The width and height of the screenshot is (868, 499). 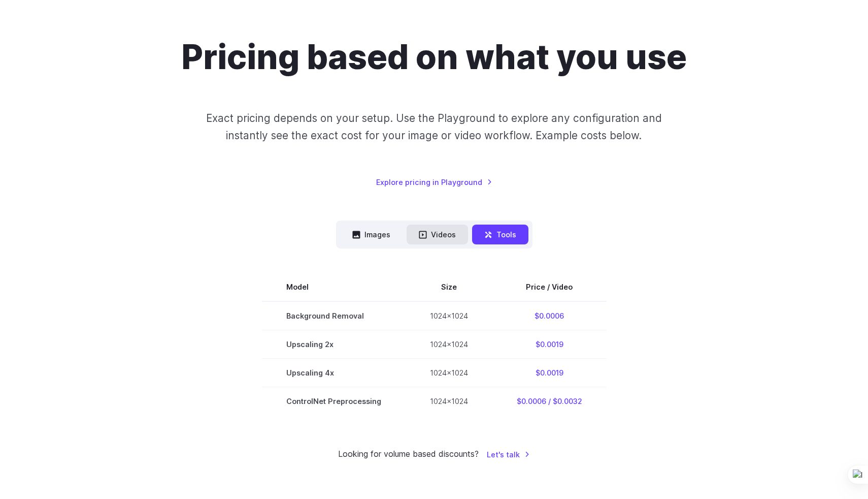 I want to click on td: Upscaling 4x, so click(x=334, y=373).